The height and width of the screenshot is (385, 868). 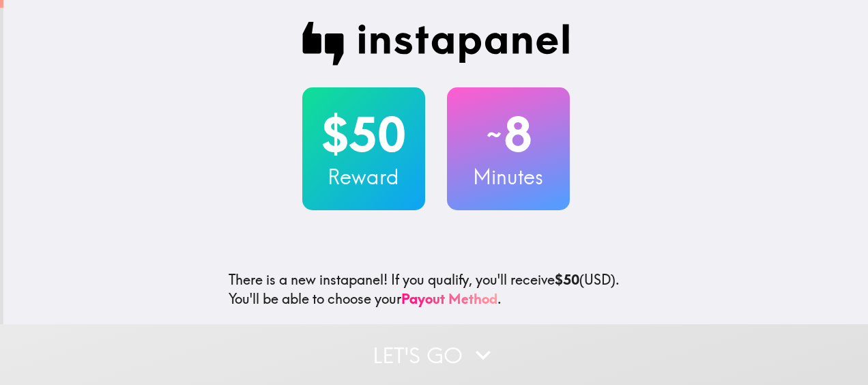 What do you see at coordinates (364, 135) in the screenshot?
I see `h2: $50` at bounding box center [364, 135].